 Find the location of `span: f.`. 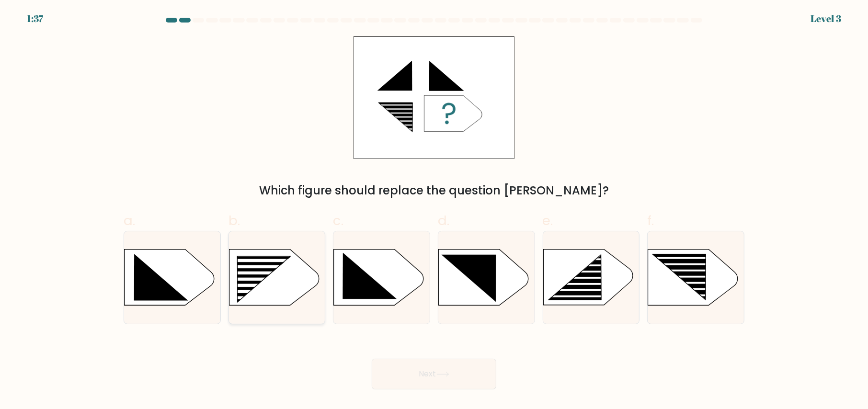

span: f. is located at coordinates (651, 220).